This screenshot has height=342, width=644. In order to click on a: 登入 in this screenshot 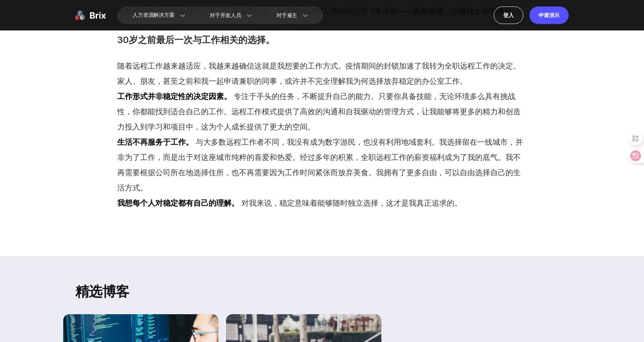, I will do `click(509, 15)`.